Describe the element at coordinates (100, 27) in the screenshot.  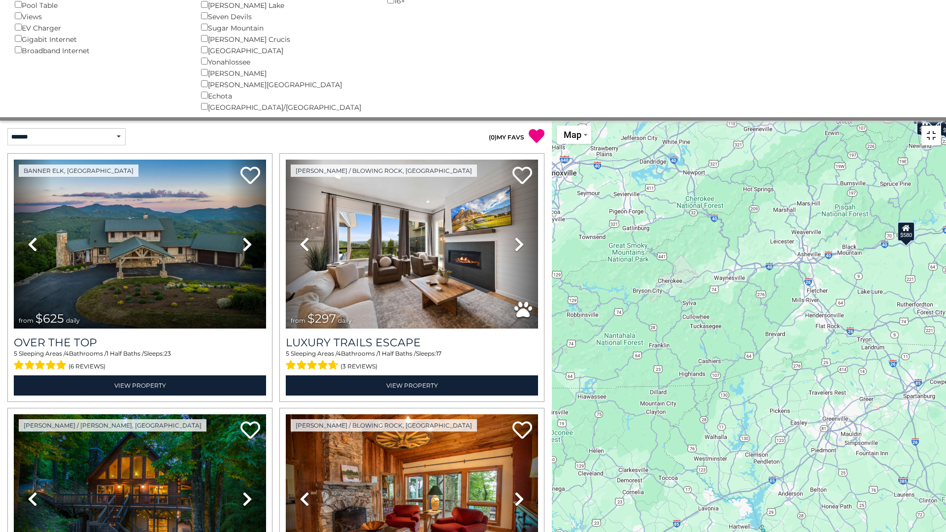
I see `div: EV Charger` at that location.